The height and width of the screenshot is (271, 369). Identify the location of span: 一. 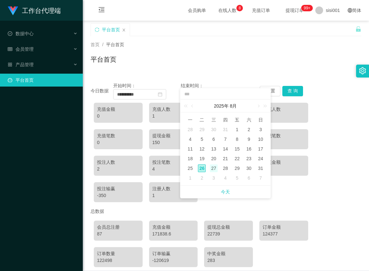
(190, 120).